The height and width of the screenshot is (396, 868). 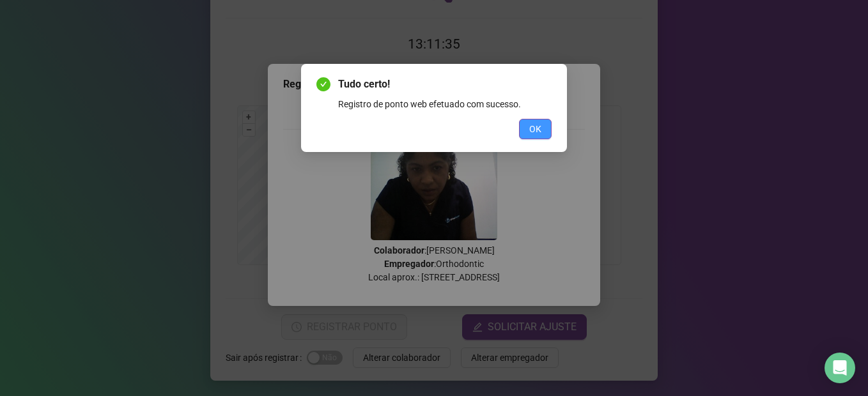 I want to click on button: OK, so click(x=534, y=129).